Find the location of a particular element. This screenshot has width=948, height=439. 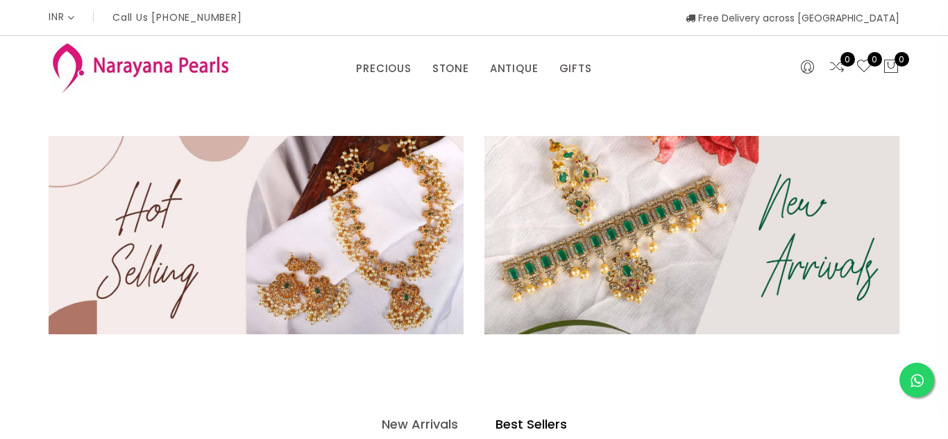

h4: Best Sellers is located at coordinates (531, 425).